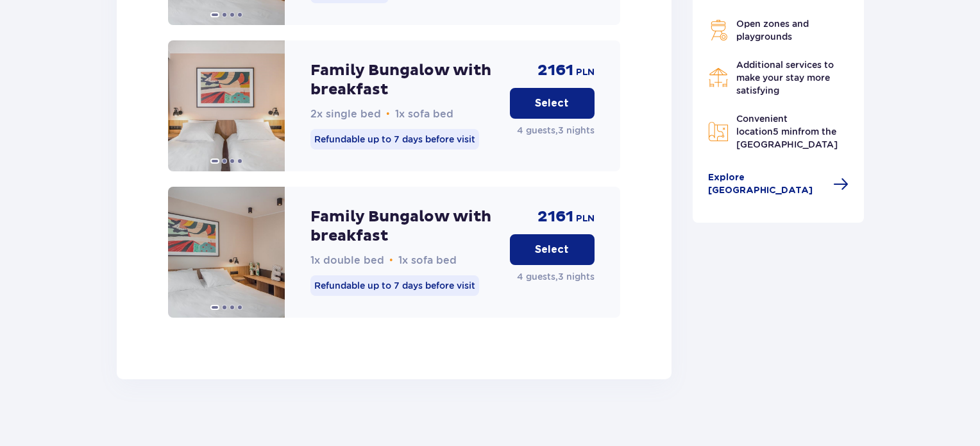  Describe the element at coordinates (346, 114) in the screenshot. I see `span: 2x single bed` at that location.